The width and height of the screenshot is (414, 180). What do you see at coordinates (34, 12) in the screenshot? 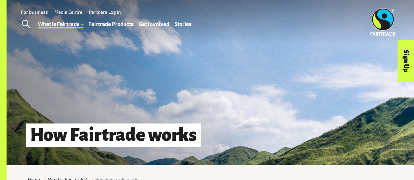
I see `a: For business` at bounding box center [34, 12].